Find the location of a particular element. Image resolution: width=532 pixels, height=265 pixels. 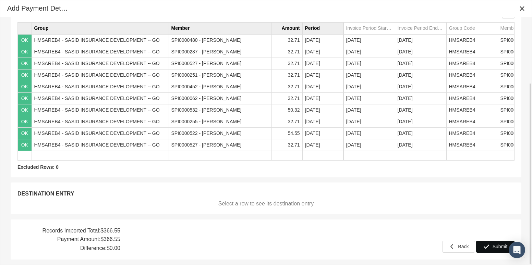

div: Amount is located at coordinates (291, 28).